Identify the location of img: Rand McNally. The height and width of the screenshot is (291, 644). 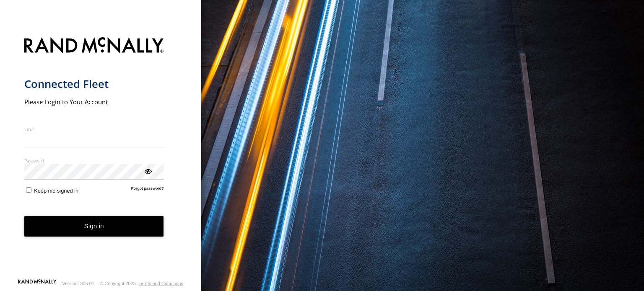
(94, 46).